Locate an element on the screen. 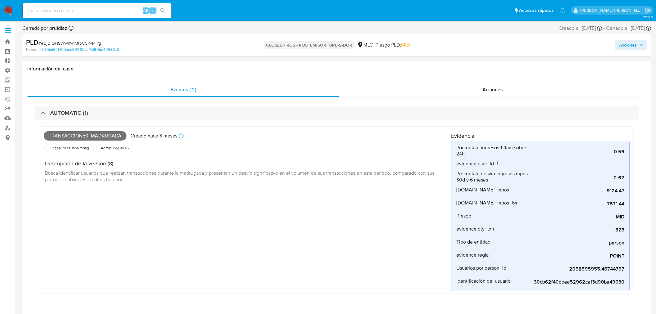 Image resolution: width=656 pixels, height=314 pixels. button: search-icon is located at coordinates (162, 11).